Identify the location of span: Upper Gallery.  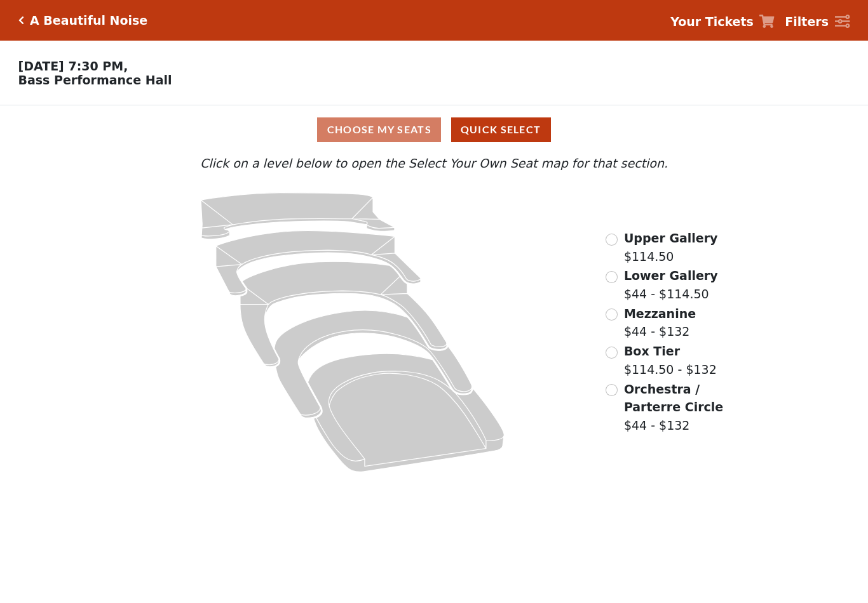
(671, 238).